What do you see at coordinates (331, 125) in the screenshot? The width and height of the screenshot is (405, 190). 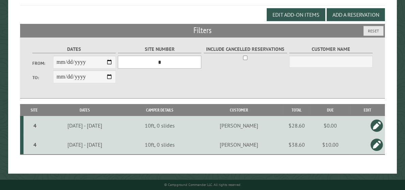 I see `td: $0.00` at bounding box center [331, 125].